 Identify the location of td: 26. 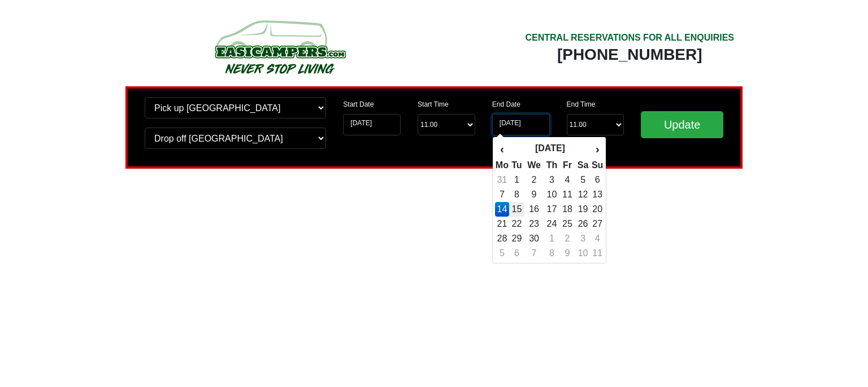
(583, 224).